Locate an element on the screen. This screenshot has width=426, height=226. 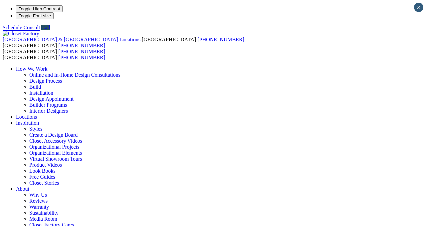
a: Why Us is located at coordinates (38, 194).